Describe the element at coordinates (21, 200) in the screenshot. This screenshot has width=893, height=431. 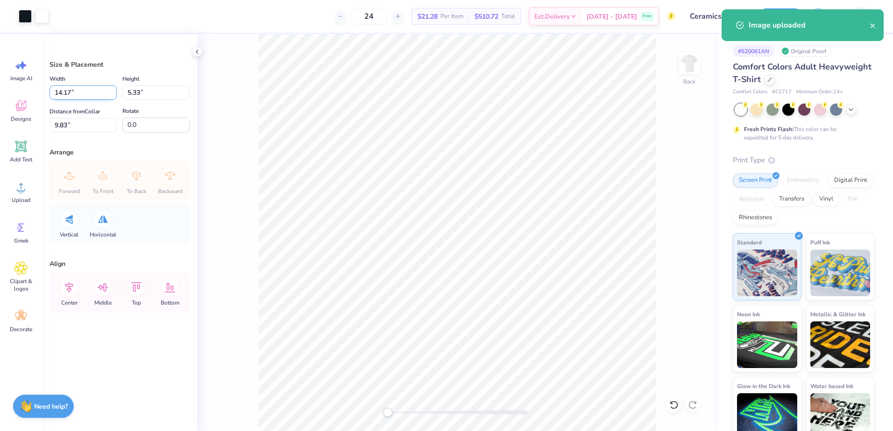
I see `span: Upload` at that location.